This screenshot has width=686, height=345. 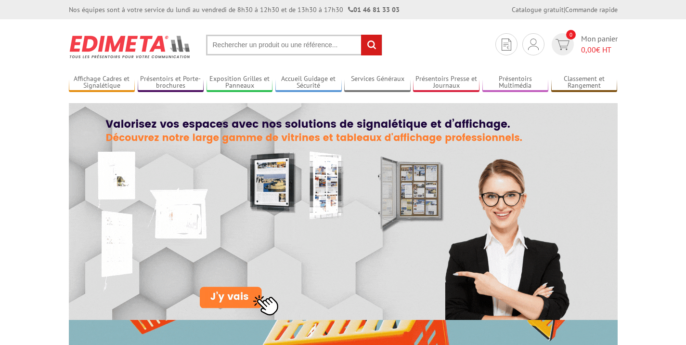 I want to click on a: Services Généraux, so click(x=377, y=82).